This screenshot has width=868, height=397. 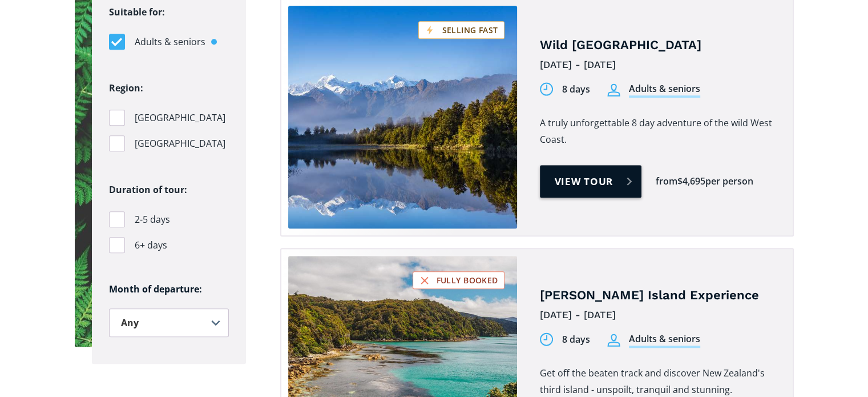 What do you see at coordinates (150, 245) in the screenshot?
I see `span: 6+ days` at bounding box center [150, 245].